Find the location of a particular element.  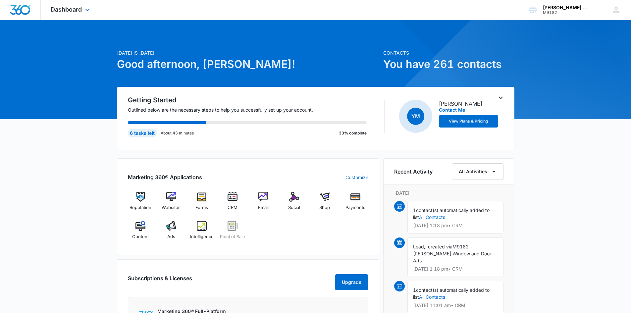

h6: Recent Activity is located at coordinates (413, 172).